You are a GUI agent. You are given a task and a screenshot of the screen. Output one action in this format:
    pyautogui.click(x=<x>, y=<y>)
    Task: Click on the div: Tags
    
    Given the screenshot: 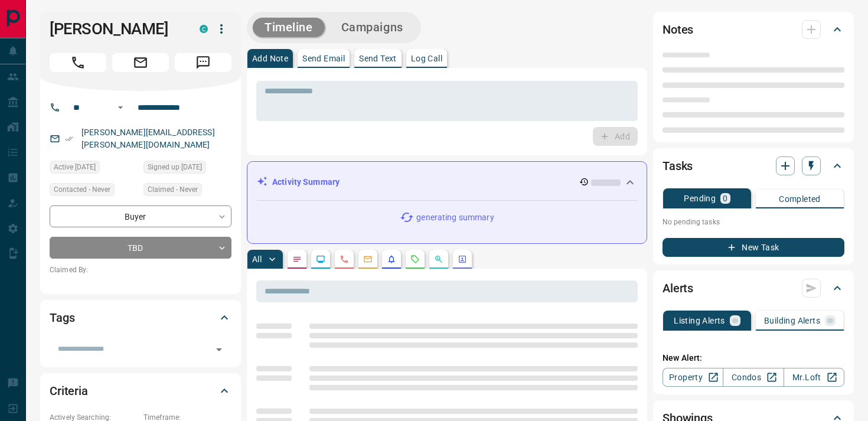 What is the action you would take?
    pyautogui.click(x=140, y=318)
    